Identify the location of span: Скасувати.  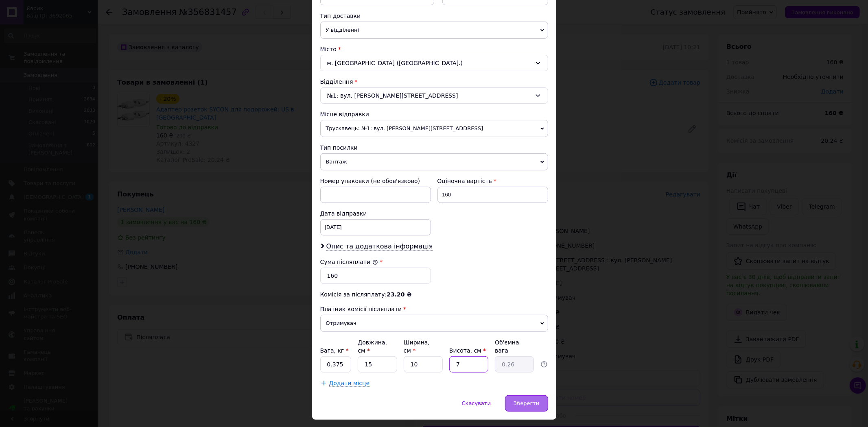
(476, 403).